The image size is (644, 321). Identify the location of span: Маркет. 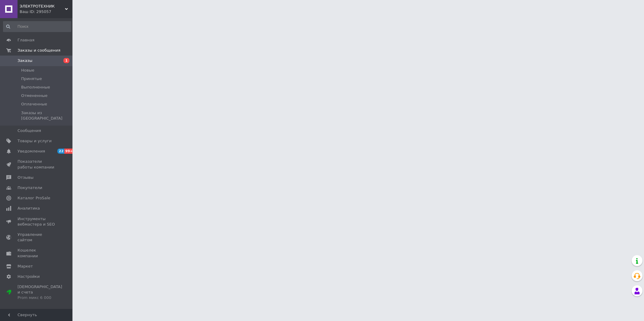
(25, 266).